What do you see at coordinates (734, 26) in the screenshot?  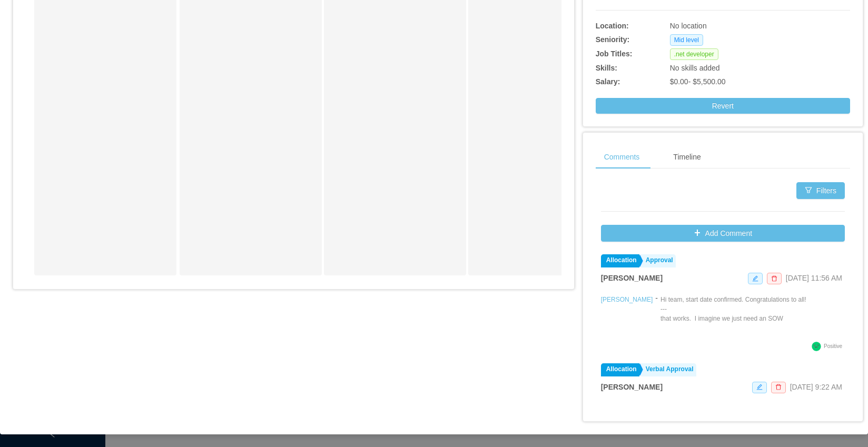 I see `div: No location` at bounding box center [734, 26].